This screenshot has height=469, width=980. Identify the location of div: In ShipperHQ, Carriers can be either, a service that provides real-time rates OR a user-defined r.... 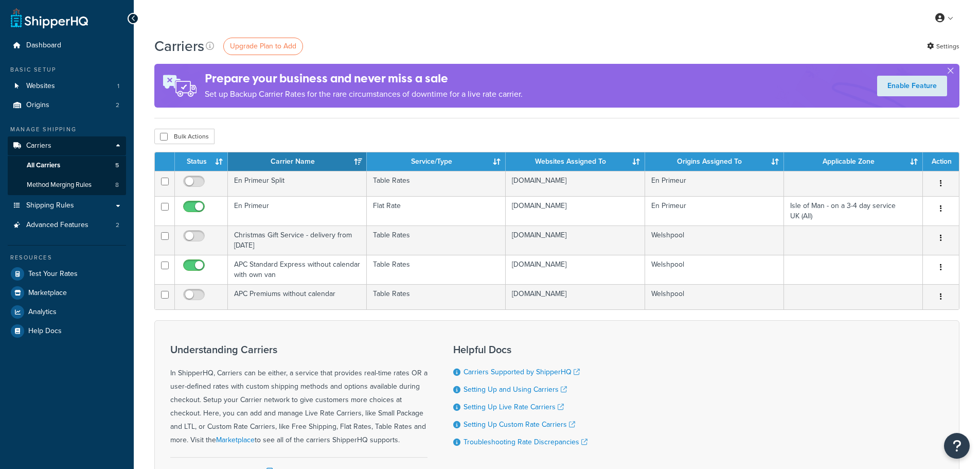
(299, 395).